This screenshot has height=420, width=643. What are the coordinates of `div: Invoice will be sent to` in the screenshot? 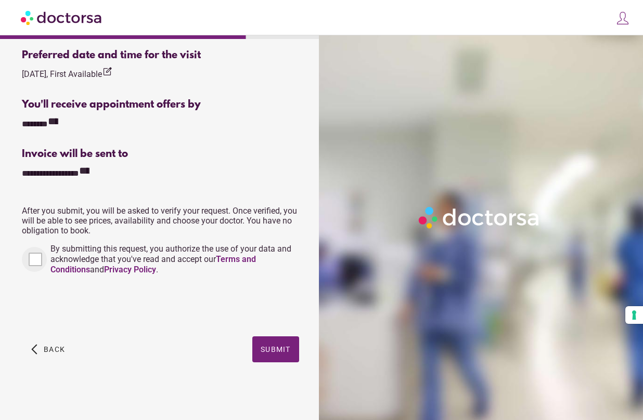 It's located at (160, 154).